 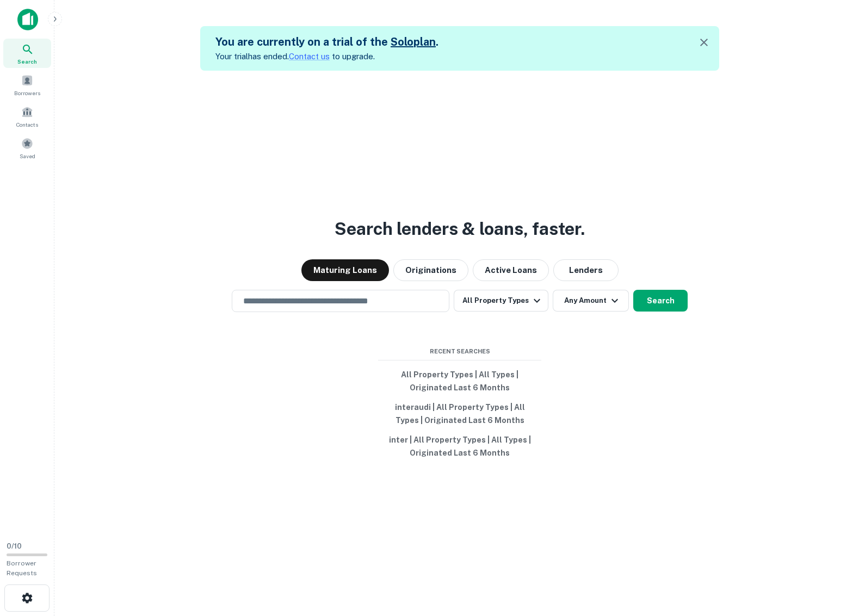 I want to click on span: 0 / 10, so click(x=14, y=546).